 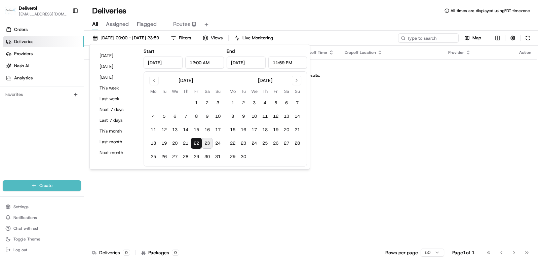 What do you see at coordinates (164, 116) in the screenshot?
I see `button: 5` at bounding box center [164, 116].